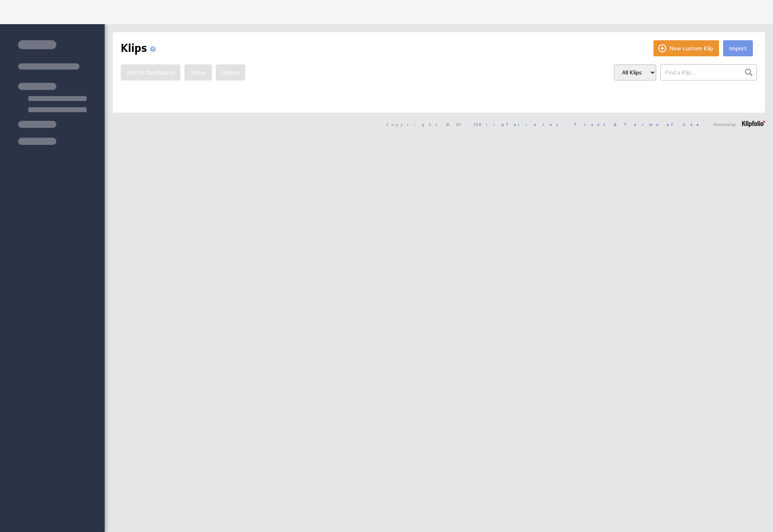  What do you see at coordinates (476, 125) in the screenshot?
I see `span: Copyright © 2025` at bounding box center [476, 125].